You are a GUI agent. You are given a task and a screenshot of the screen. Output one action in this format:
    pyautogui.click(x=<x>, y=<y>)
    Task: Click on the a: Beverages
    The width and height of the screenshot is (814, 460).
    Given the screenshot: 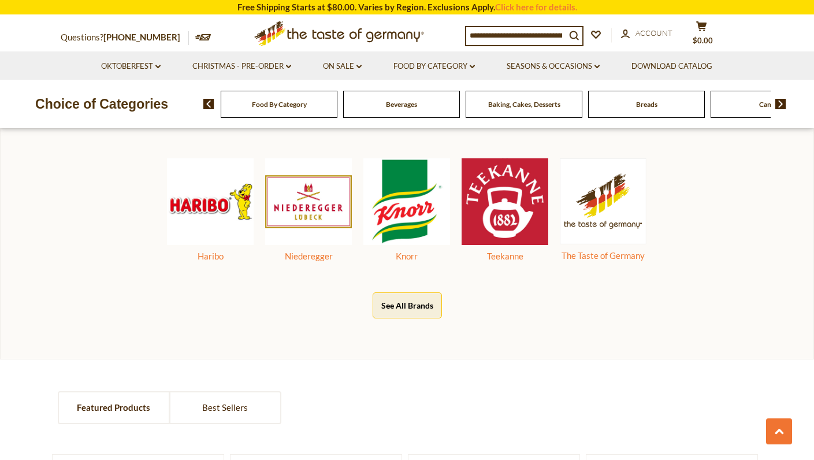 What is the action you would take?
    pyautogui.click(x=401, y=104)
    